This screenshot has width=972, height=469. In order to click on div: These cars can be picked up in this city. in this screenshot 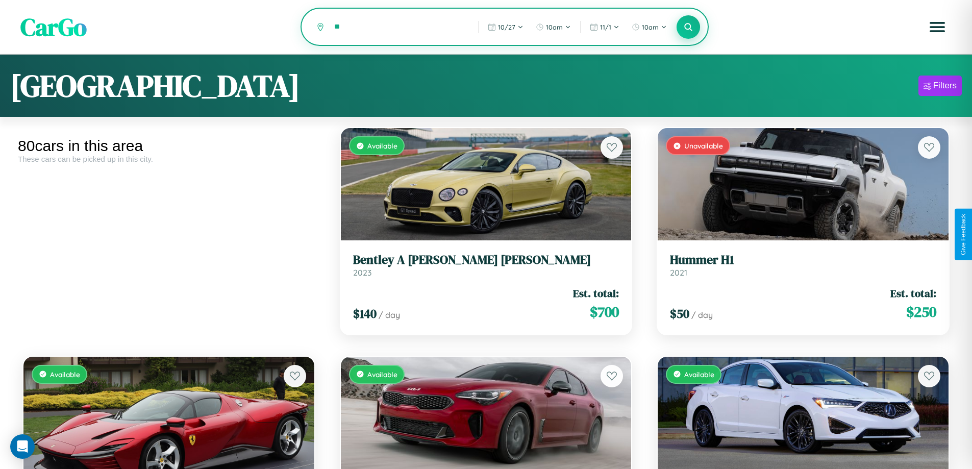, I will do `click(169, 159)`.